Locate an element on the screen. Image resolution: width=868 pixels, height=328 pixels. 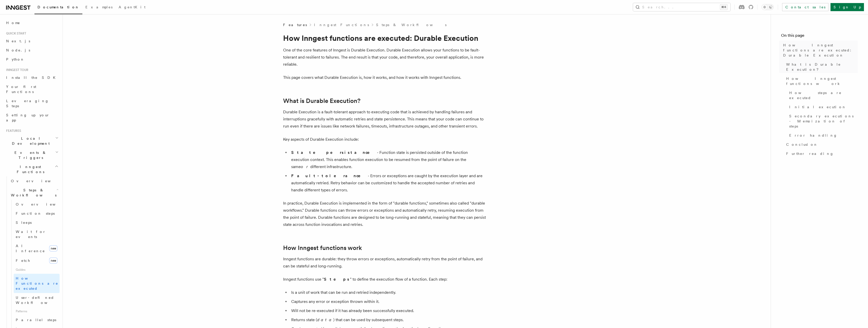
kbd: ⌘K is located at coordinates (724, 7).